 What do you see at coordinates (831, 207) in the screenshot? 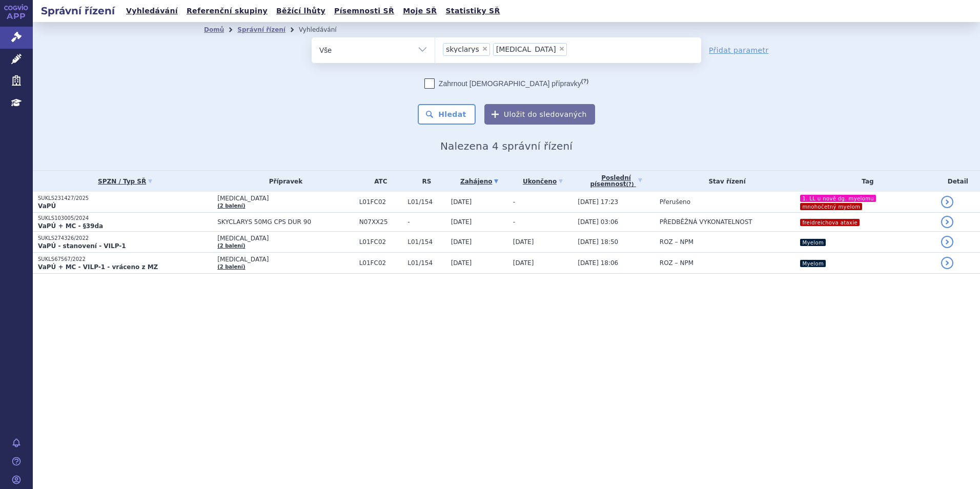
I see `i: mnohočetný myelom` at bounding box center [831, 207].